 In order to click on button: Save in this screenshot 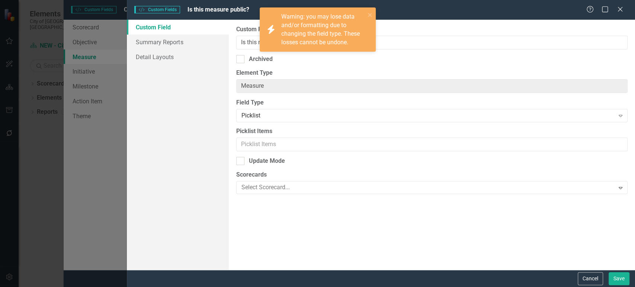, I will do `click(619, 279)`.